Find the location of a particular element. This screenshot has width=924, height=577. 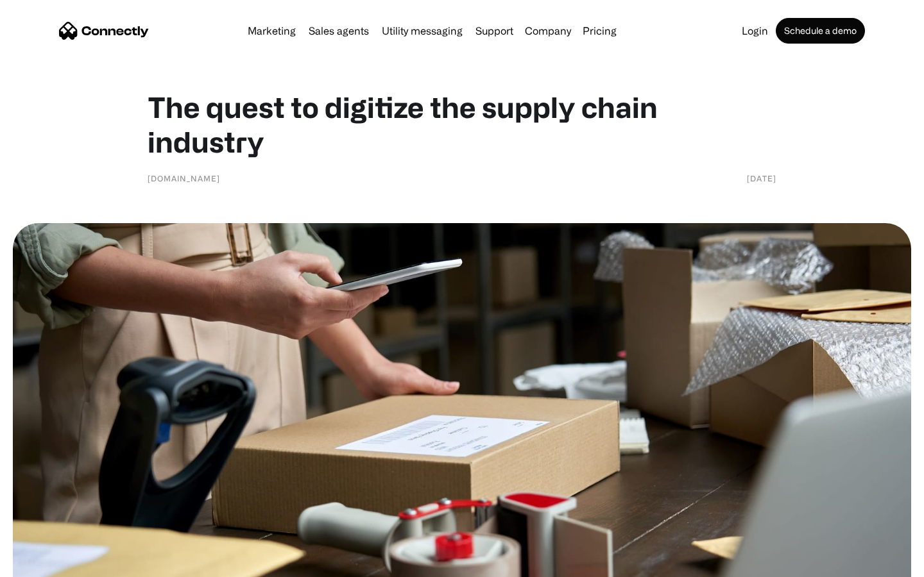

aside: Language selected: English is located at coordinates (45, 564).